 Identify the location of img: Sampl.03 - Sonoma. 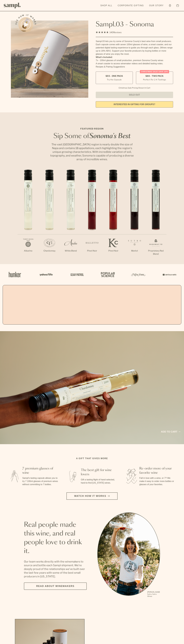
(49, 59).